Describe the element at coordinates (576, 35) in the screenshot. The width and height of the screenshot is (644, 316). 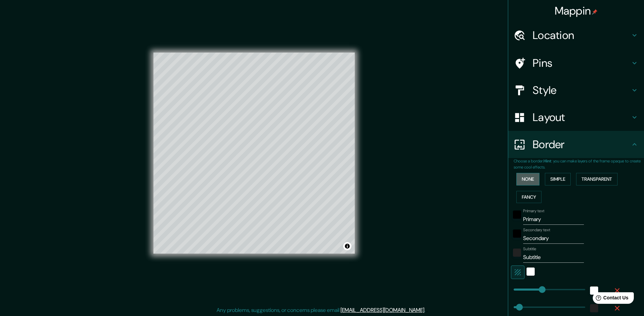
I see `div: Location` at that location.